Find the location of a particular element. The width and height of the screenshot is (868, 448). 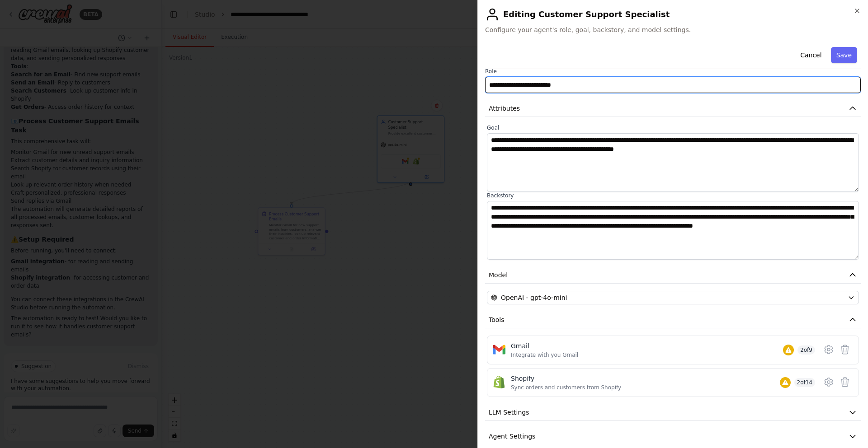

span: Model is located at coordinates (498, 275).